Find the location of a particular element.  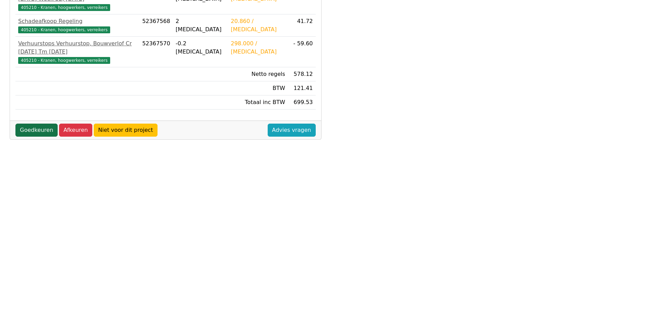

td: - 59.60 is located at coordinates (301, 52).